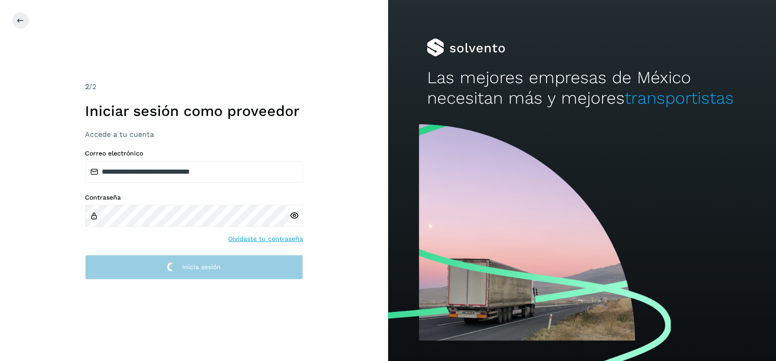 Image resolution: width=776 pixels, height=361 pixels. I want to click on button: Inicia sesión, so click(194, 267).